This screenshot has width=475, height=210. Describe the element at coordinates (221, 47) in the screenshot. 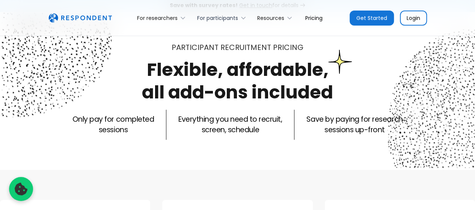

I see `span: Participant recruitment` at that location.